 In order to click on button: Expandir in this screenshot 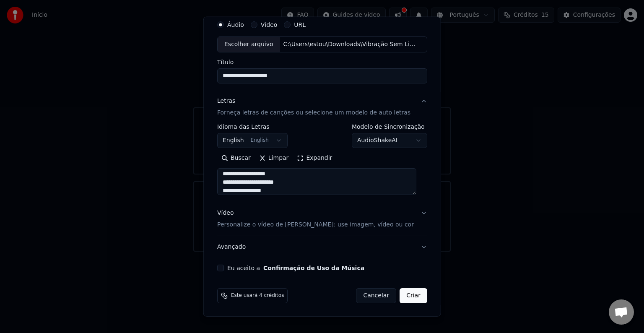, I will do `click(314, 158)`.